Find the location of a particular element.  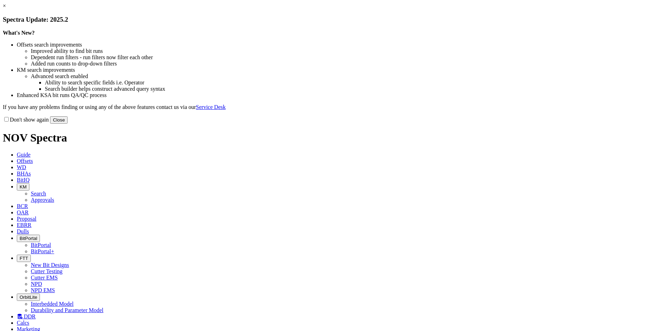

a: NPD is located at coordinates (36, 284).